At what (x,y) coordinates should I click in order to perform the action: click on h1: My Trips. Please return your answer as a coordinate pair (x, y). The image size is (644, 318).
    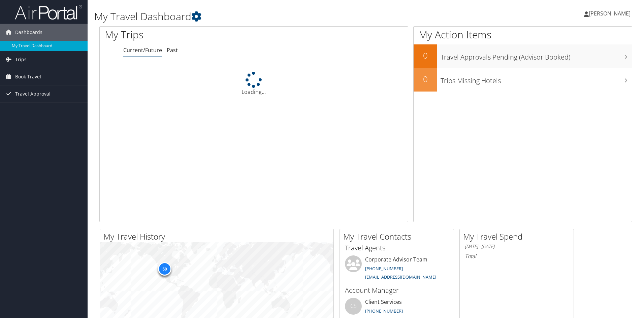
    Looking at the image, I should click on (190, 35).